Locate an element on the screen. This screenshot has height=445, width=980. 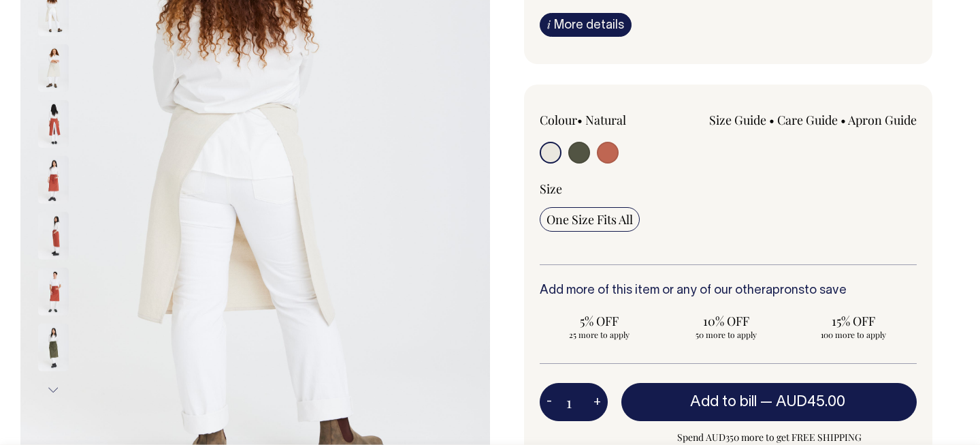
input: 5% OFF 25 more to apply is located at coordinates (599, 326).